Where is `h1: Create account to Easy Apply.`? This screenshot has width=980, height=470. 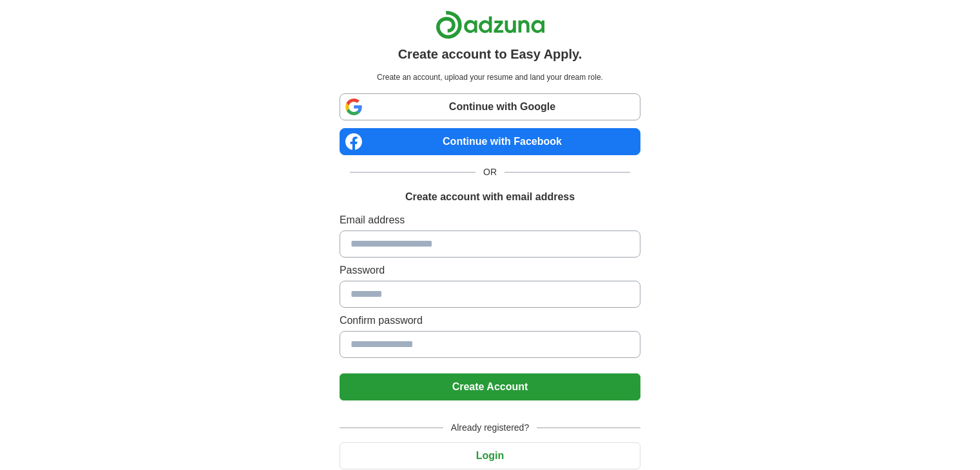
h1: Create account to Easy Apply. is located at coordinates (491, 54).